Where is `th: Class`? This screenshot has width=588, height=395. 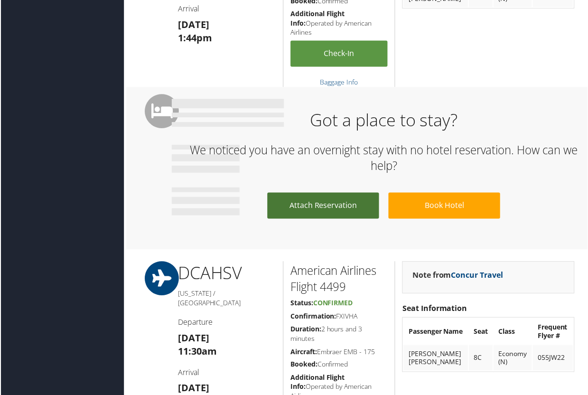 th: Class is located at coordinates (513, 332).